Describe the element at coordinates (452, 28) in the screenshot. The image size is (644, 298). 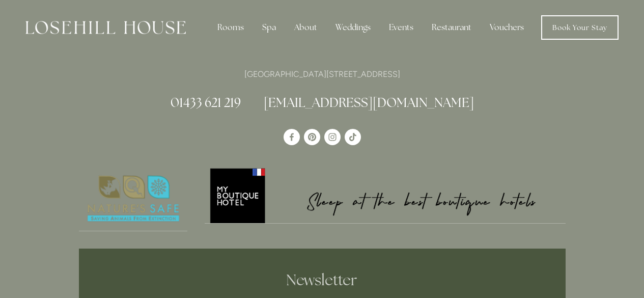
I see `div: Restaurant` at that location.